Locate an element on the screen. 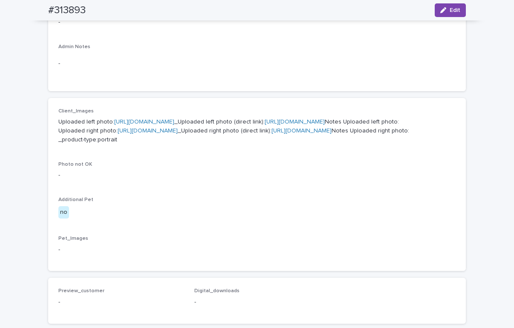 The width and height of the screenshot is (514, 328). h2: #313893 is located at coordinates (67, 10).